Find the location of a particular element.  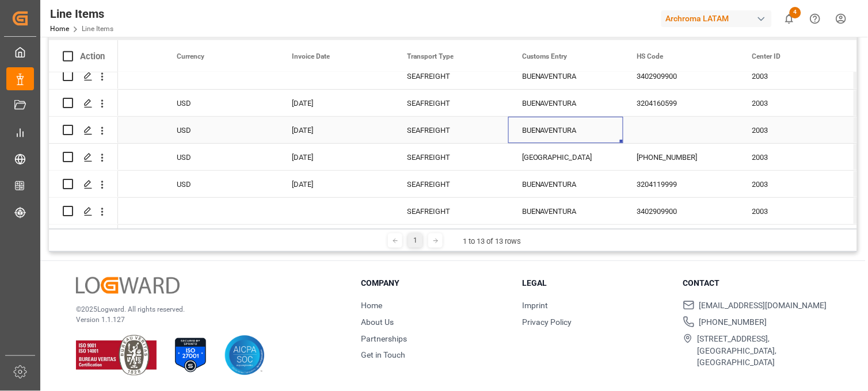

div: Archroma LATAM is located at coordinates (716, 18).